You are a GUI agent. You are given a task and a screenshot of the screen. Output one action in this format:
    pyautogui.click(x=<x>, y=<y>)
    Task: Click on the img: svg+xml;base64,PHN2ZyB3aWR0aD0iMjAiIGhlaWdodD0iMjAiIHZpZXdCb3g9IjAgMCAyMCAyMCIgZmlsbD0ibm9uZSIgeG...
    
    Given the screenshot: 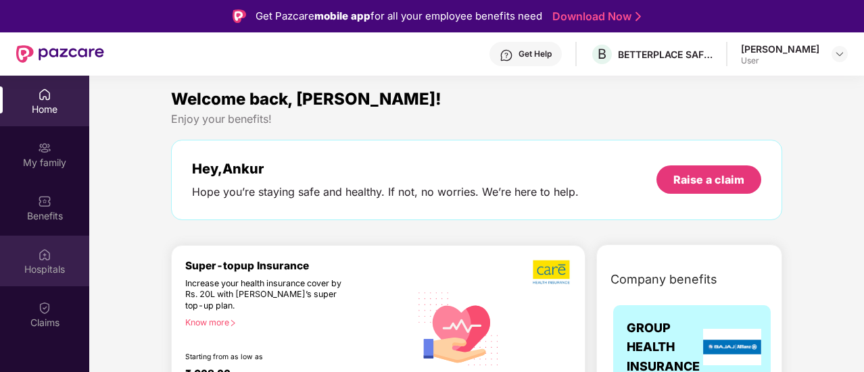 What is the action you would take?
    pyautogui.click(x=45, y=148)
    